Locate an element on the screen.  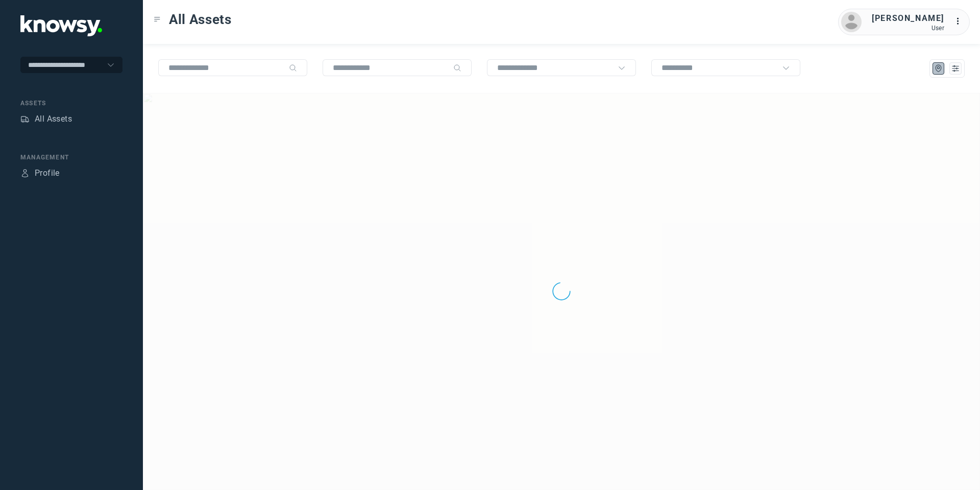
a: AssetsAll Assets is located at coordinates (46, 119).